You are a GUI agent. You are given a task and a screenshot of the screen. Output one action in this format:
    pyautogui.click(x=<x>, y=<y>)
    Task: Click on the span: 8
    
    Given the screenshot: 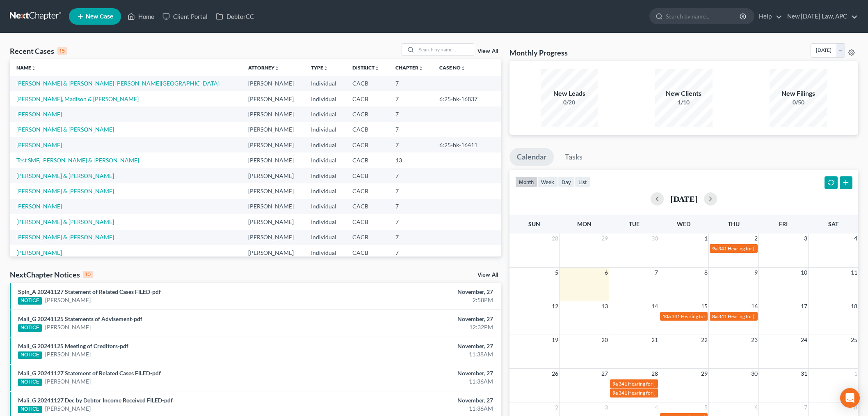 What is the action you would take?
    pyautogui.click(x=706, y=272)
    